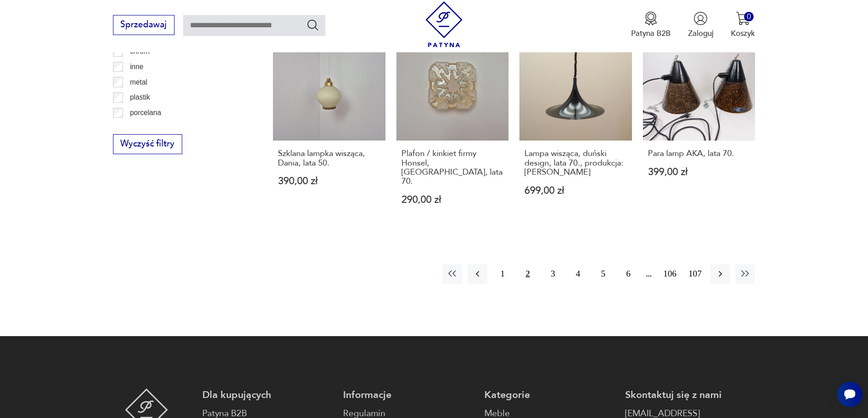 The width and height of the screenshot is (868, 418). What do you see at coordinates (139, 98) in the screenshot?
I see `p: plastik` at bounding box center [139, 98].